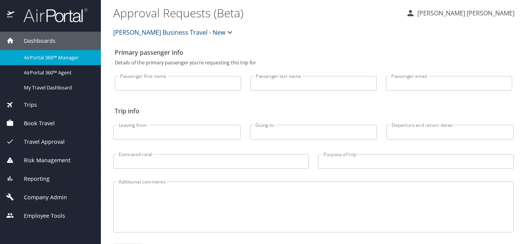 Image resolution: width=526 pixels, height=244 pixels. I want to click on span: Trips, so click(25, 105).